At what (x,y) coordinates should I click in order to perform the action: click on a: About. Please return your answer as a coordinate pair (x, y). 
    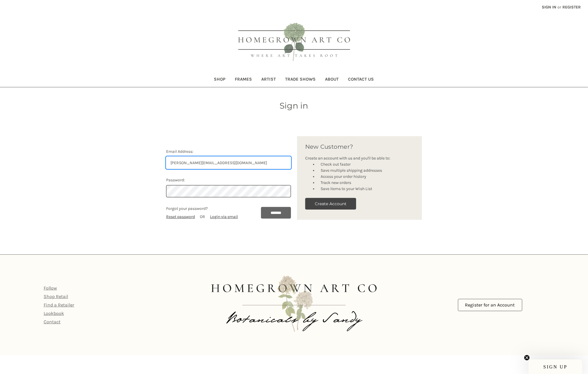
    Looking at the image, I should click on (332, 80).